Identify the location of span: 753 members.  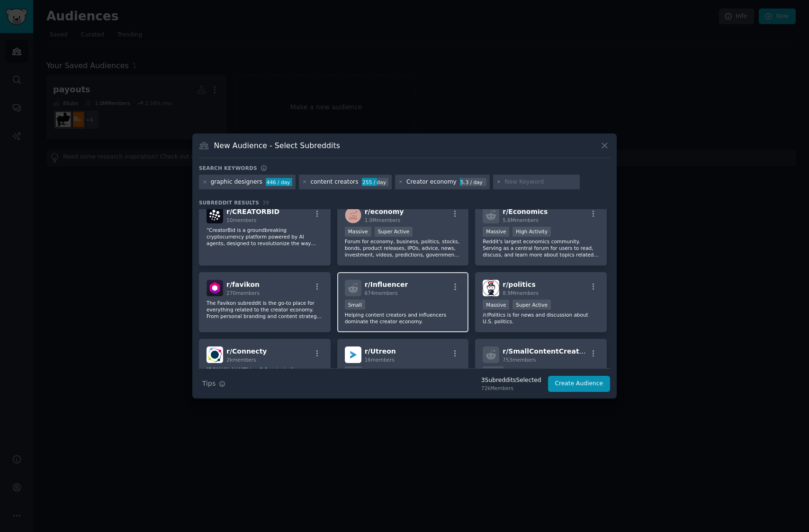
(519, 360).